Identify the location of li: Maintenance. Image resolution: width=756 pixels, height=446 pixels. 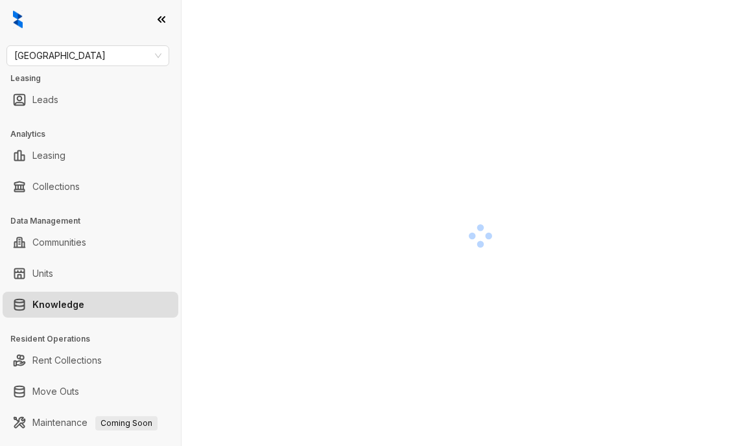
(90, 423).